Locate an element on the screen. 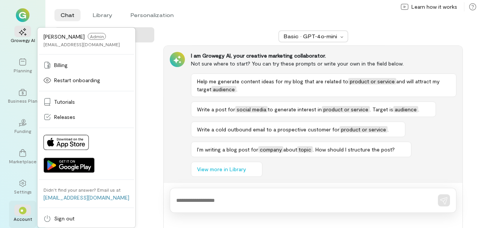  li: Personalization is located at coordinates (152, 15).